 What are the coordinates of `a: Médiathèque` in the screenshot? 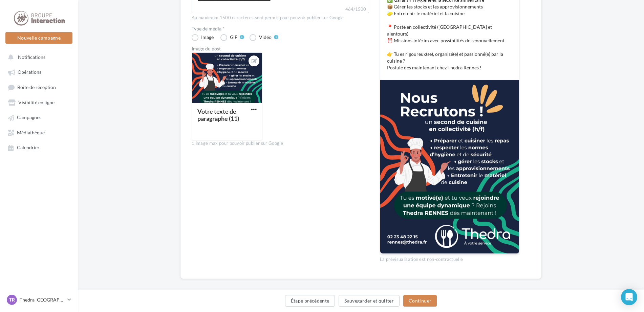 It's located at (39, 133).